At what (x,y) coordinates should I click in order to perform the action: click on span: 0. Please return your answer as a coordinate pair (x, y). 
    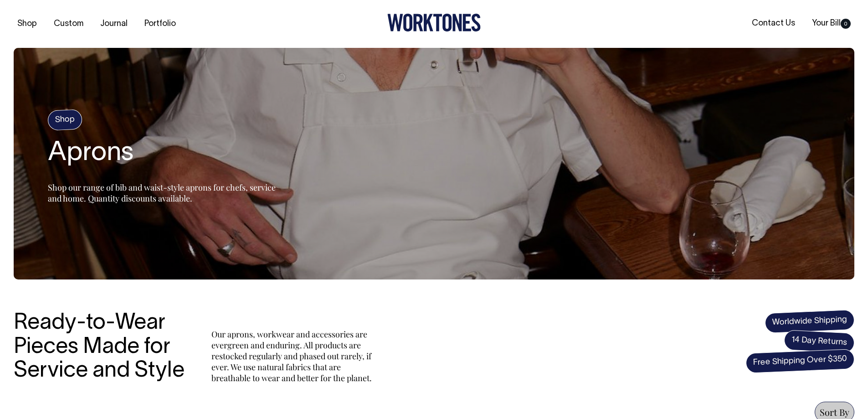
    Looking at the image, I should click on (846, 24).